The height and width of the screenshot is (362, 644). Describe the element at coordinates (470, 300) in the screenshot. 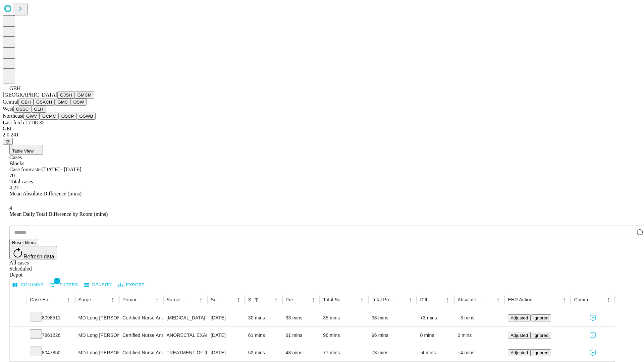

I see `div: Absolute Difference` at that location.